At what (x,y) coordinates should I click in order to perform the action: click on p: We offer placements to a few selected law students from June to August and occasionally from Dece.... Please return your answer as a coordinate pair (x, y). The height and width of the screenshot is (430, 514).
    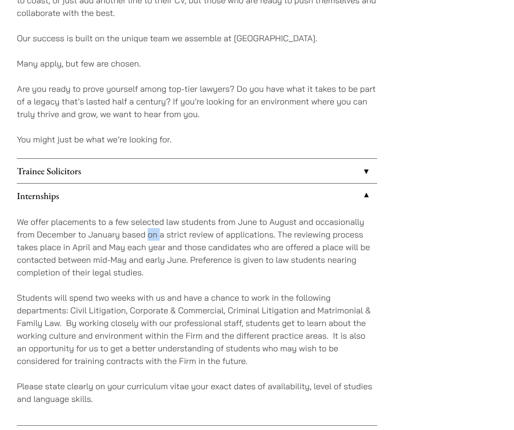
    Looking at the image, I should click on (197, 247).